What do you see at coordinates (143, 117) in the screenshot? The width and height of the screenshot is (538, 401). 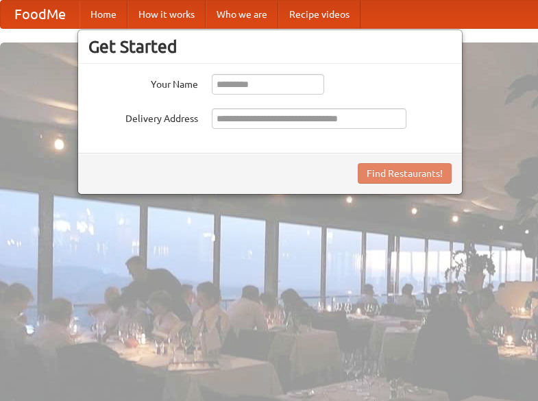 I see `label: Delivery Address` at bounding box center [143, 117].